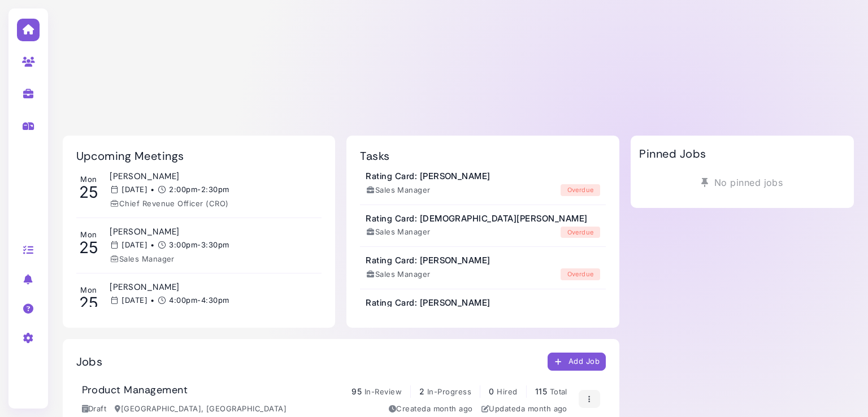  What do you see at coordinates (215, 300) in the screenshot?
I see `time: 4:30pm` at bounding box center [215, 300].